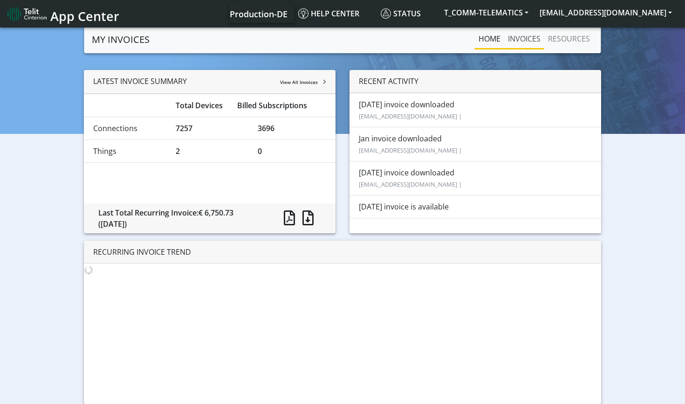 The width and height of the screenshot is (685, 404). Describe the element at coordinates (569, 39) in the screenshot. I see `a: RESOURCES` at that location.